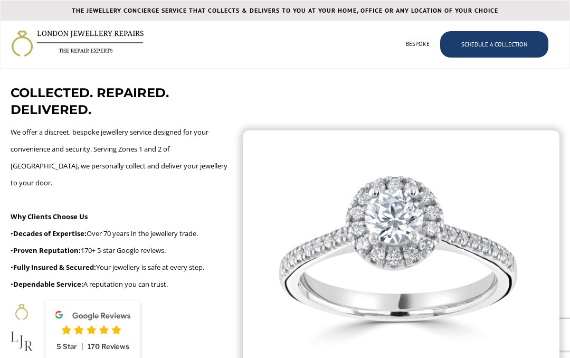 The height and width of the screenshot is (358, 570). Describe the element at coordinates (285, 11) in the screenshot. I see `div: THE JEWELLERY CONCIERGE SERVICE THAT COLLECTS & DELIVERS TO YOU AT YOUR HOME, OFFICE OR ANY LOCAT...` at that location.